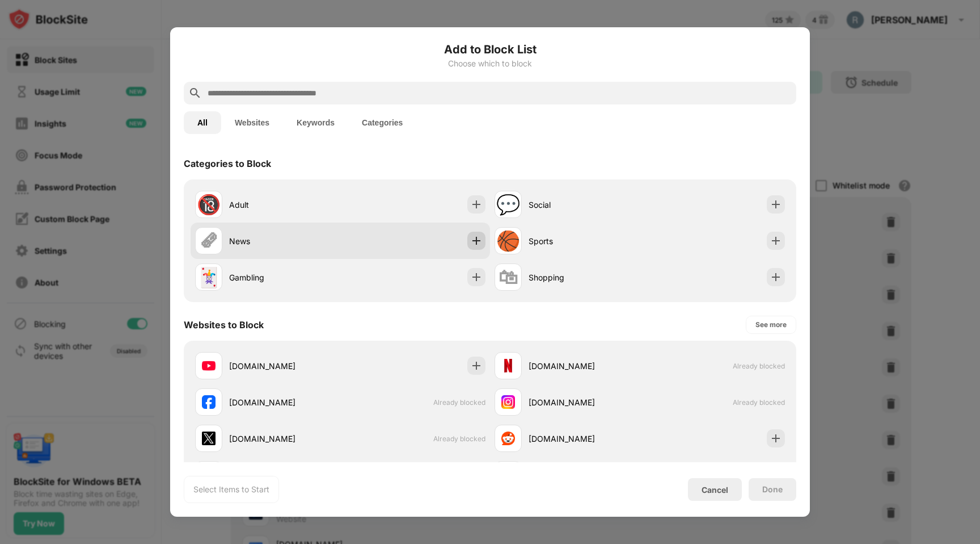 Image resolution: width=980 pixels, height=544 pixels. I want to click on div: Gambling, so click(285, 277).